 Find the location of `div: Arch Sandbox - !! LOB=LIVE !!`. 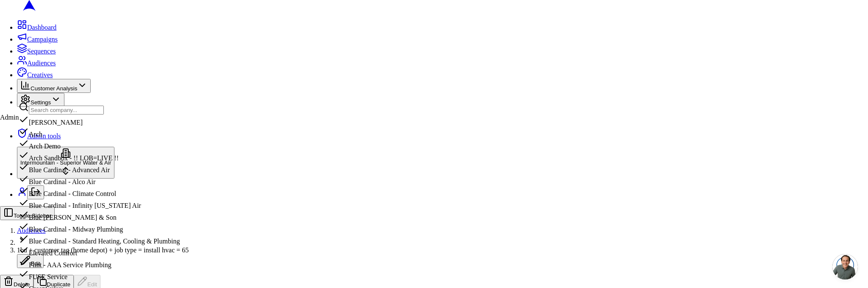

div: Arch Sandbox - !! LOB=LIVE !! is located at coordinates (114, 156).